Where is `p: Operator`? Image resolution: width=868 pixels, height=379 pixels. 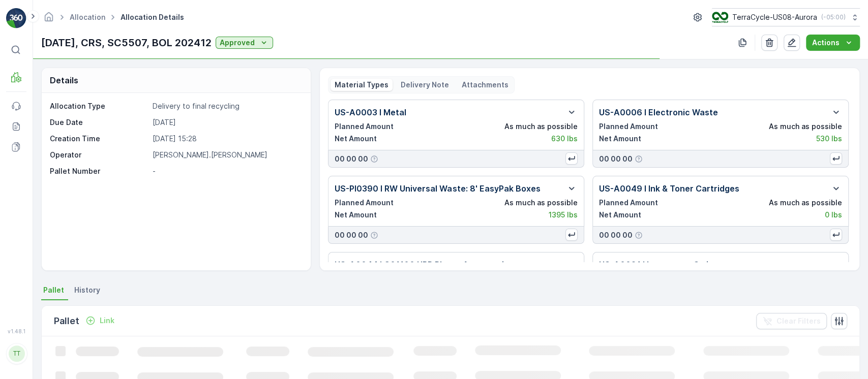
p: Operator is located at coordinates (99, 155).